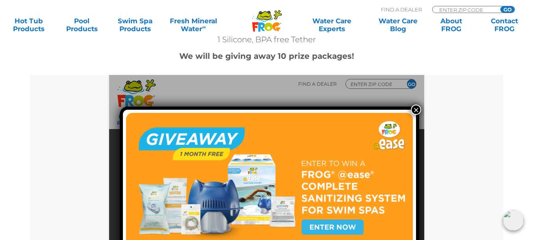 This screenshot has width=533, height=240. Describe the element at coordinates (267, 39) in the screenshot. I see `p: 1 Silicone, BPA free Tether` at that location.